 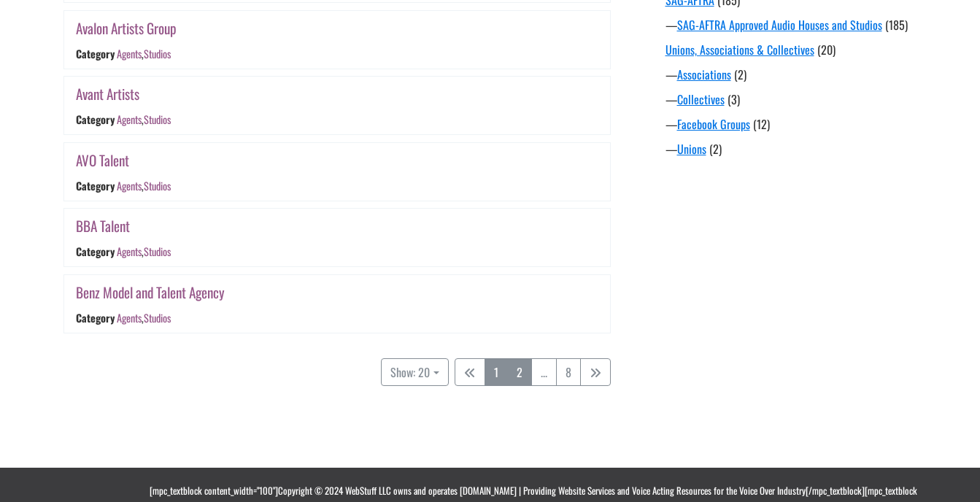 What do you see at coordinates (704, 74) in the screenshot?
I see `a: Associations` at bounding box center [704, 74].